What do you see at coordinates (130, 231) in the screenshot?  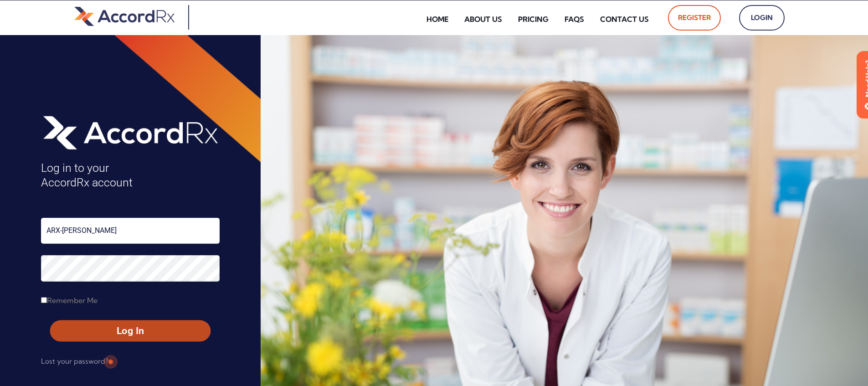 I see `input: Username or Email Address` at bounding box center [130, 231].